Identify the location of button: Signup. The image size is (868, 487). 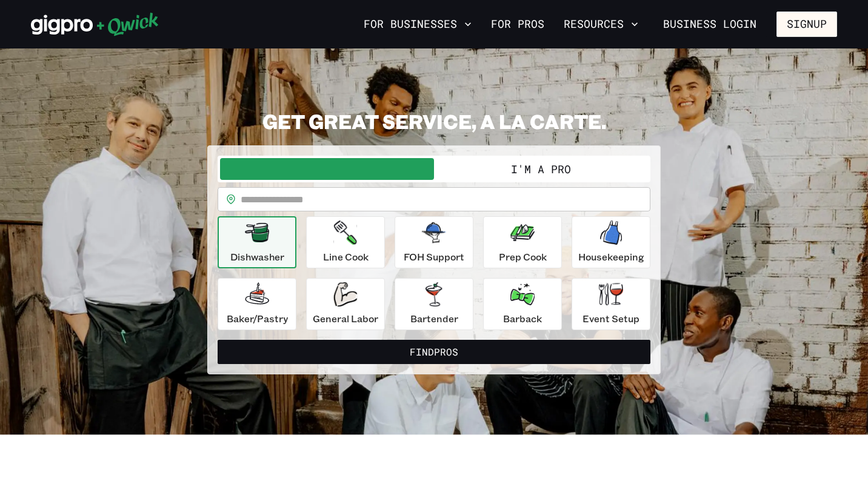
(807, 24).